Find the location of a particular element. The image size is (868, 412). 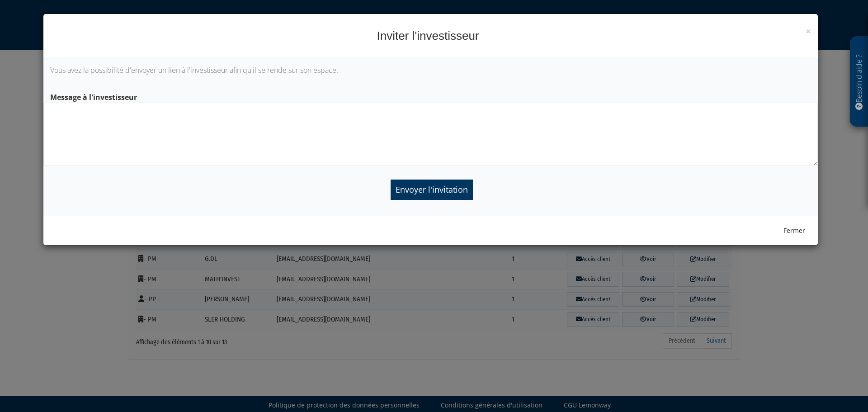

input: Envoyer l'invitation is located at coordinates (432, 190).